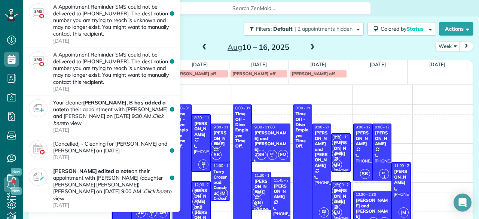 The image size is (479, 219). I want to click on img: new_employee_note-fc84d4089548e37622dad54ea17591a51e91689b30963ba88ddcb3de220e6f95.png, so click(38, 108).